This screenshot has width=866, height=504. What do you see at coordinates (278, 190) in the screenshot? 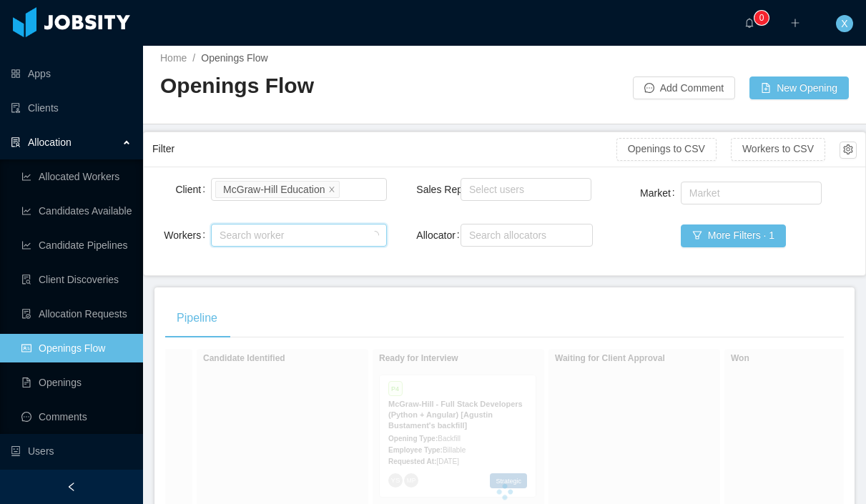
I see `li: McGraw-Hill Education` at bounding box center [278, 190].